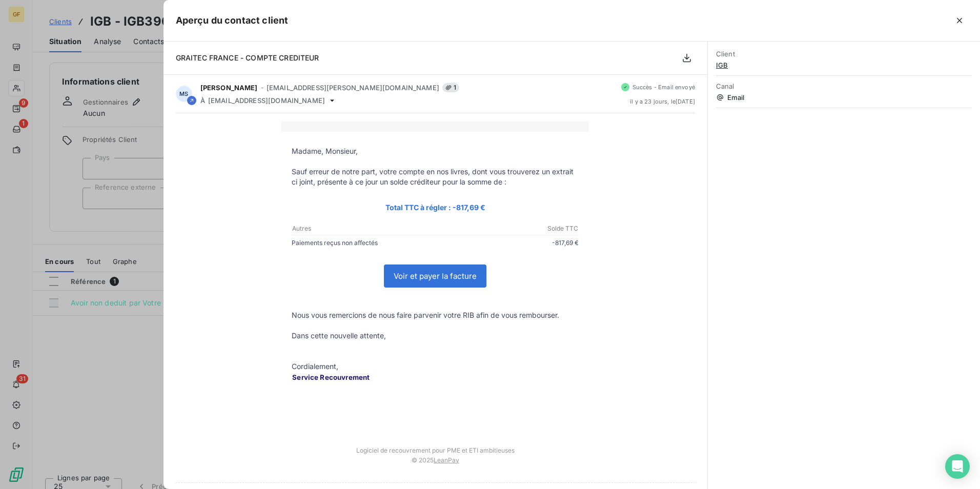  What do you see at coordinates (507, 242) in the screenshot?
I see `p: -817,69 €` at bounding box center [507, 242].